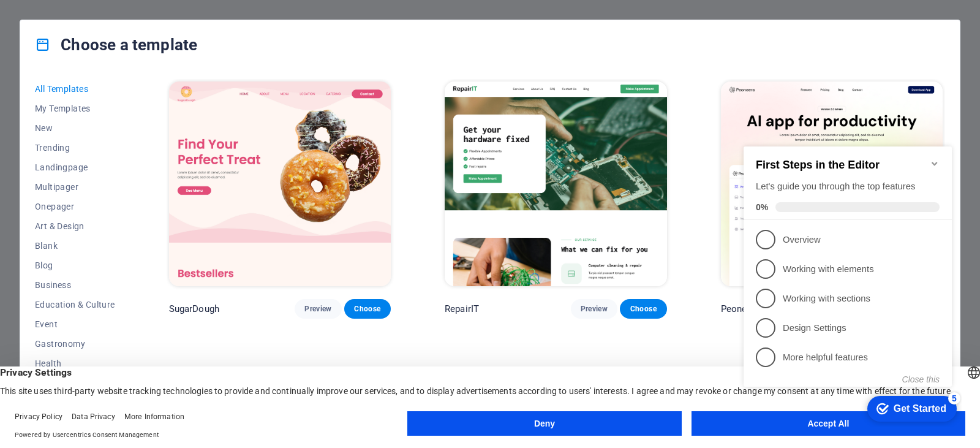  I want to click on img: Peoneera, so click(832, 184).